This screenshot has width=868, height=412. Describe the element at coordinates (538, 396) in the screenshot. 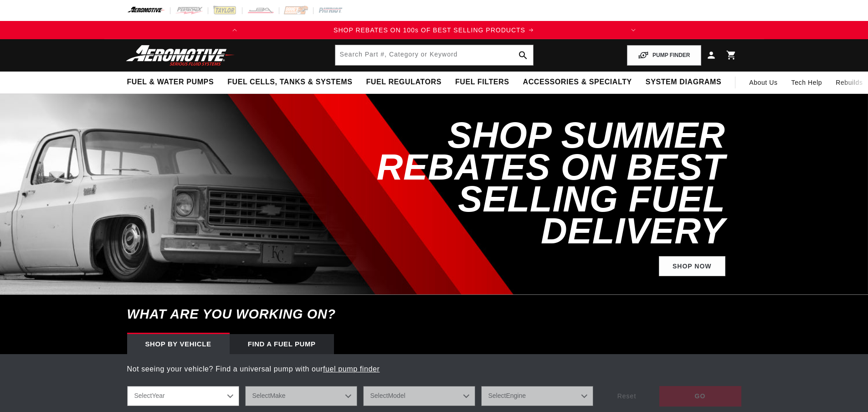

I see `select: Engine` at that location.